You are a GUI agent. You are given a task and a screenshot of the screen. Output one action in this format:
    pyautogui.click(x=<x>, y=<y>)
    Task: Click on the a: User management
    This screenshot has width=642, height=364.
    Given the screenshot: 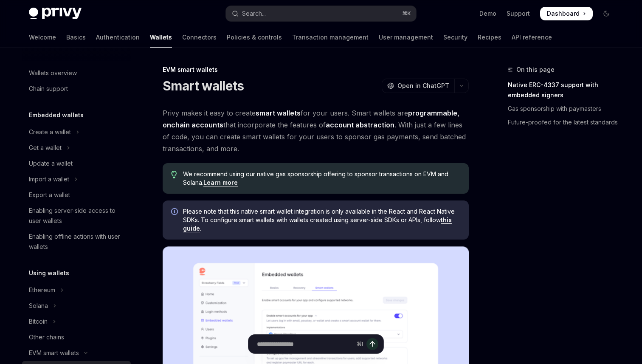 What is the action you would take?
    pyautogui.click(x=406, y=38)
    